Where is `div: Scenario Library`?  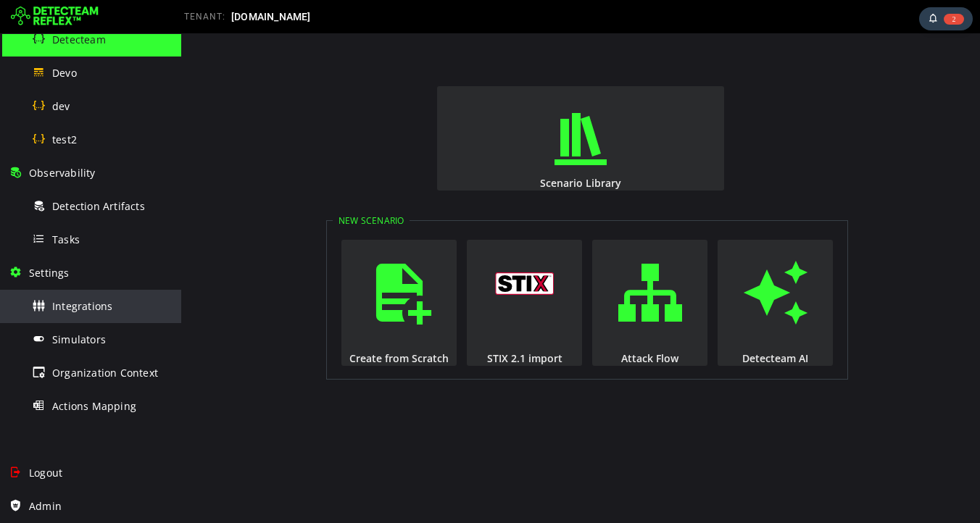 div: Scenario Library is located at coordinates (400, 149).